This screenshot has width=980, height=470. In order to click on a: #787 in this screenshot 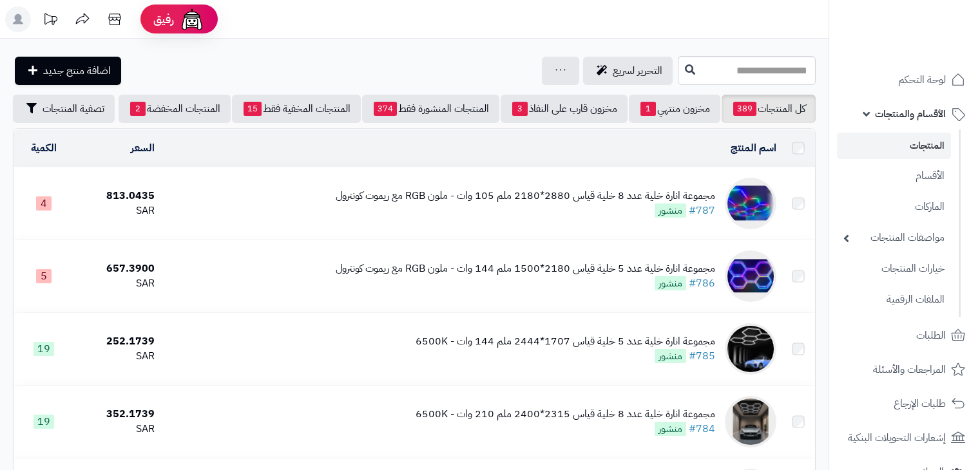, I will do `click(701, 210)`.